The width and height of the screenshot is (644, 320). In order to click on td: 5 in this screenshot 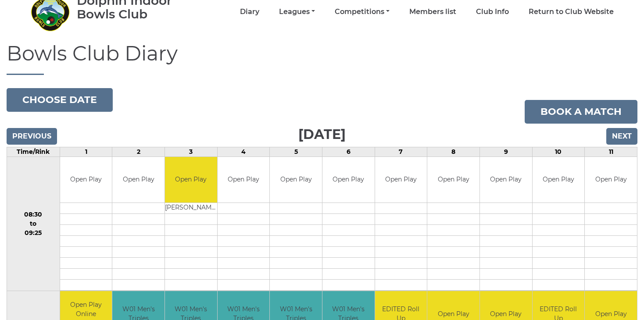, I will do `click(296, 152)`.